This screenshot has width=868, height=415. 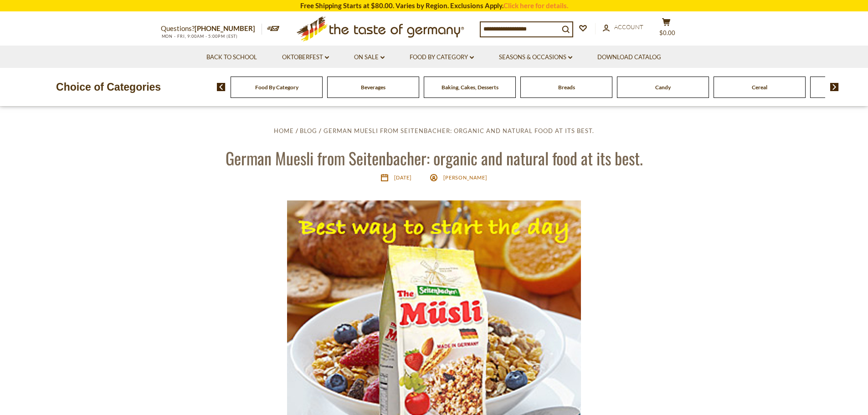 What do you see at coordinates (759, 87) in the screenshot?
I see `a: Cereal` at bounding box center [759, 87].